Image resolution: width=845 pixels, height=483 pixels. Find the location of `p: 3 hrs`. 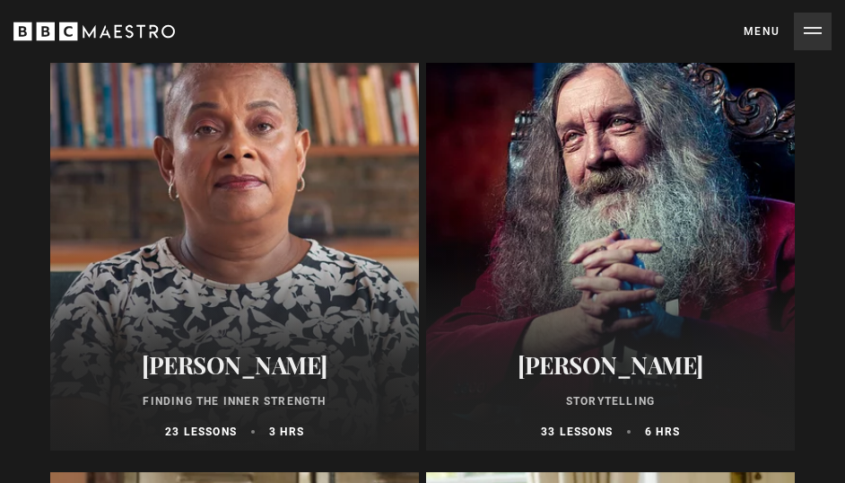

p: 3 hrs is located at coordinates (286, 432).